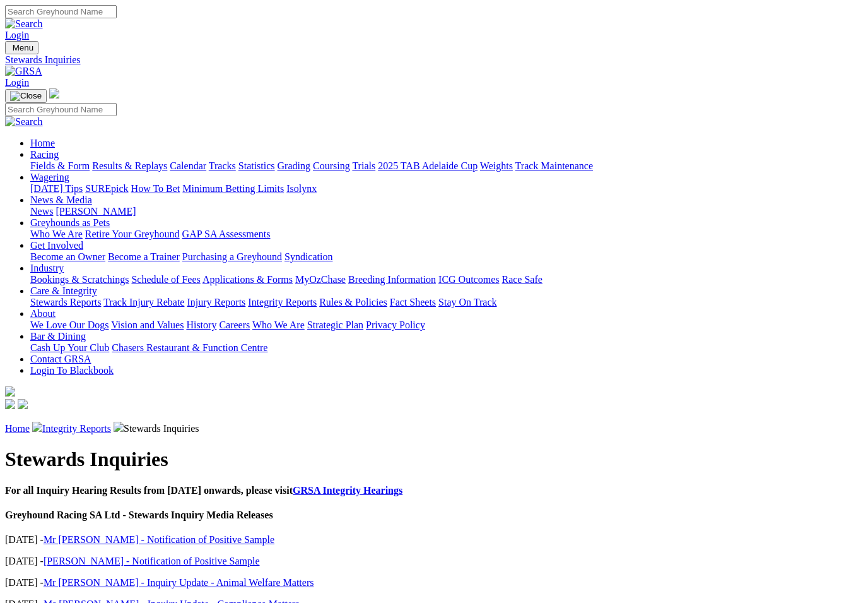 The width and height of the screenshot is (868, 603). I want to click on a: Wagering, so click(50, 177).